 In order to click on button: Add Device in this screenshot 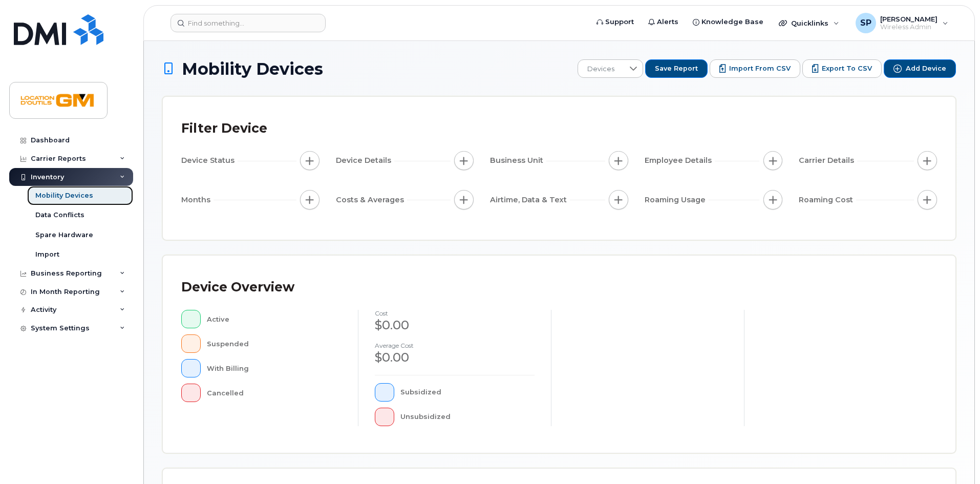, I will do `click(920, 69)`.